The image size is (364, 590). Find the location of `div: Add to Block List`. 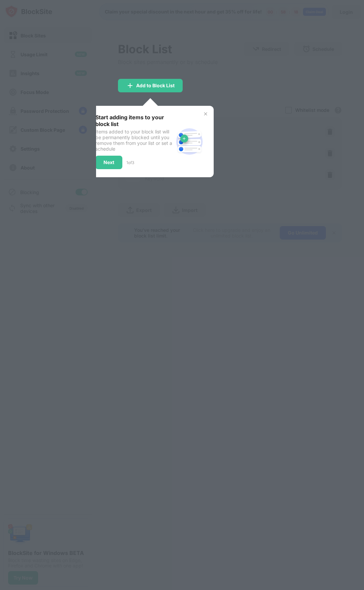

div: Add to Block List is located at coordinates (155, 86).